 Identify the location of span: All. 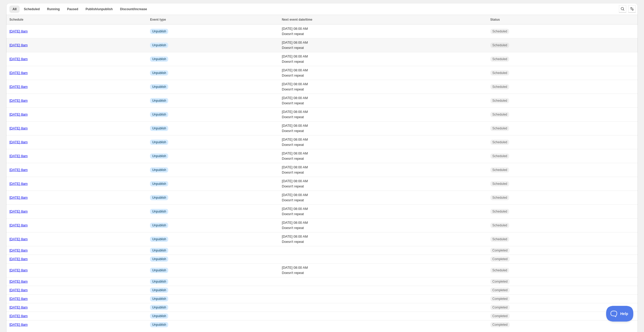
(15, 9).